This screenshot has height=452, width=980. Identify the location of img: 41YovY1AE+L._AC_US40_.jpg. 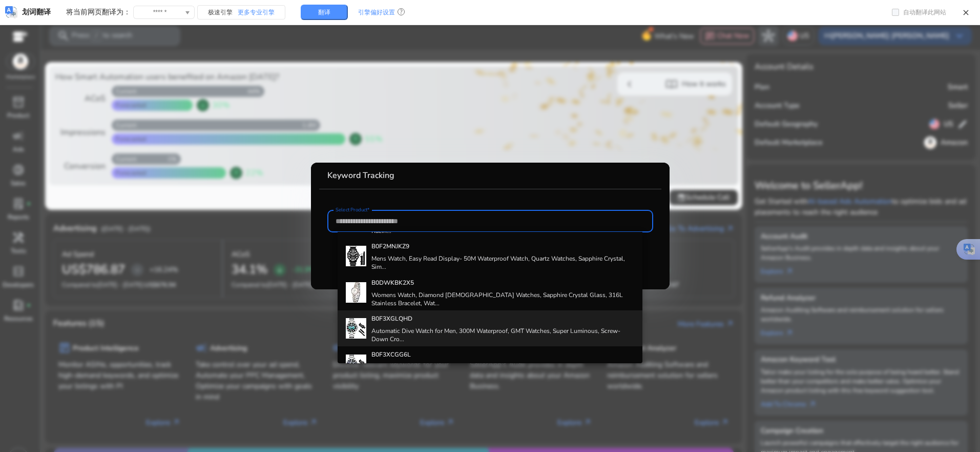
(356, 292).